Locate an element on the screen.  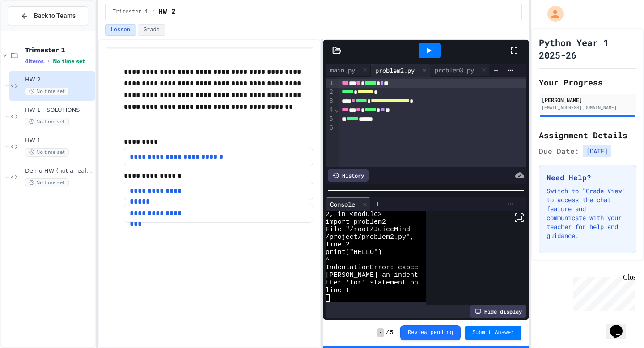
button: Grade is located at coordinates (151, 30).